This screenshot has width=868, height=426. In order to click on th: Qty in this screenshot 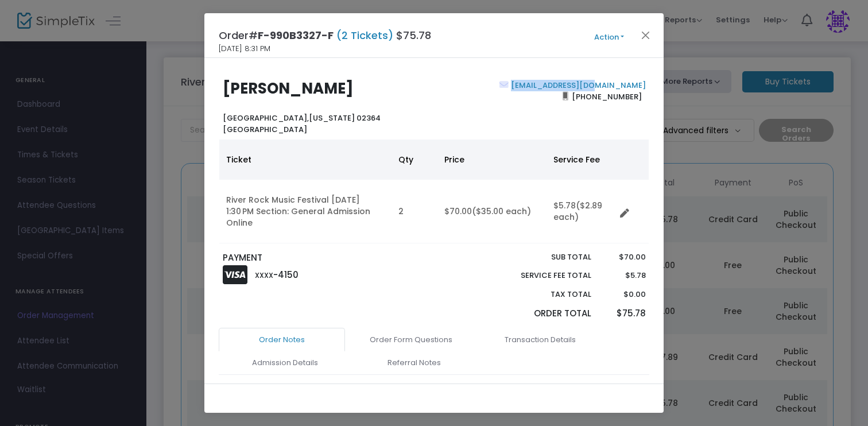, I will do `click(415, 159)`.